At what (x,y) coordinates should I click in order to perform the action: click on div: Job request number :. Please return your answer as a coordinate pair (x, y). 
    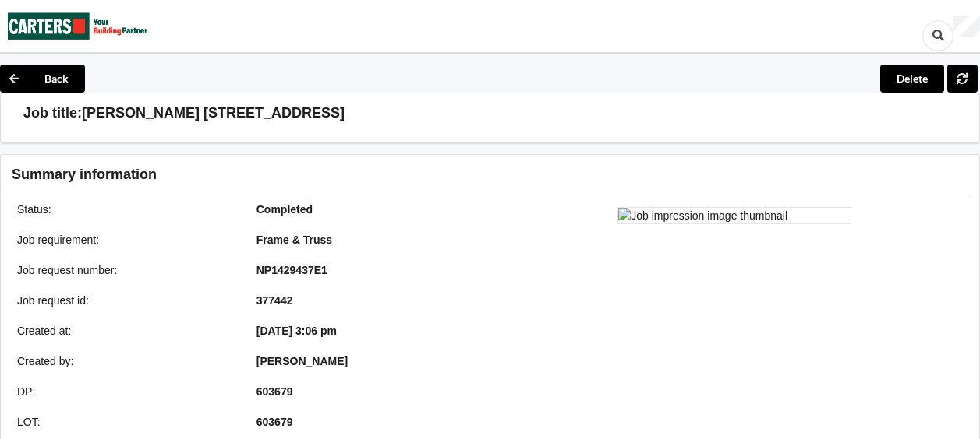
    Looking at the image, I should click on (125, 270).